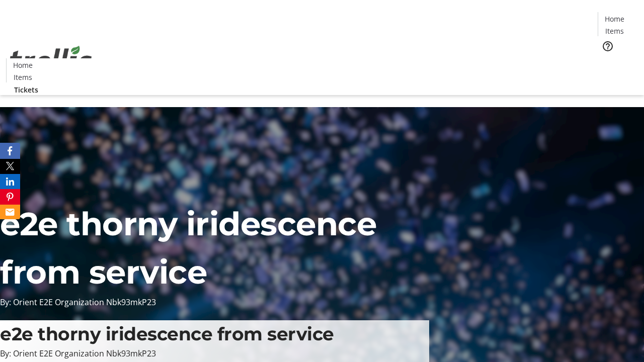 Image resolution: width=644 pixels, height=362 pixels. I want to click on img: Orient E2E Organization Nbk93mkP23's Logo, so click(51, 60).